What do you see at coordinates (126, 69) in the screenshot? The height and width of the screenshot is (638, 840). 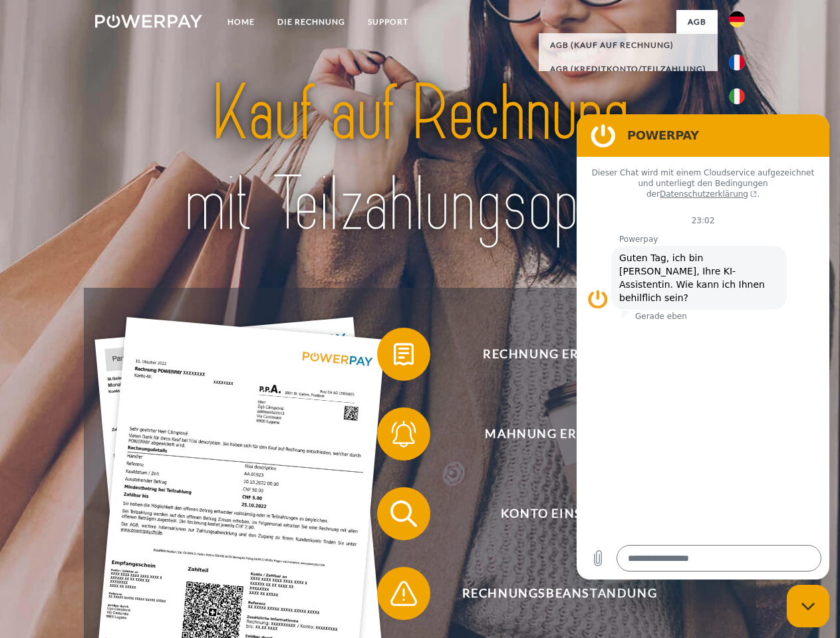 I see `p: Dieser Chat wird mit einem Cloudservice aufgezeichnet und unterliegt den Bedingungen der .` at bounding box center [126, 69].